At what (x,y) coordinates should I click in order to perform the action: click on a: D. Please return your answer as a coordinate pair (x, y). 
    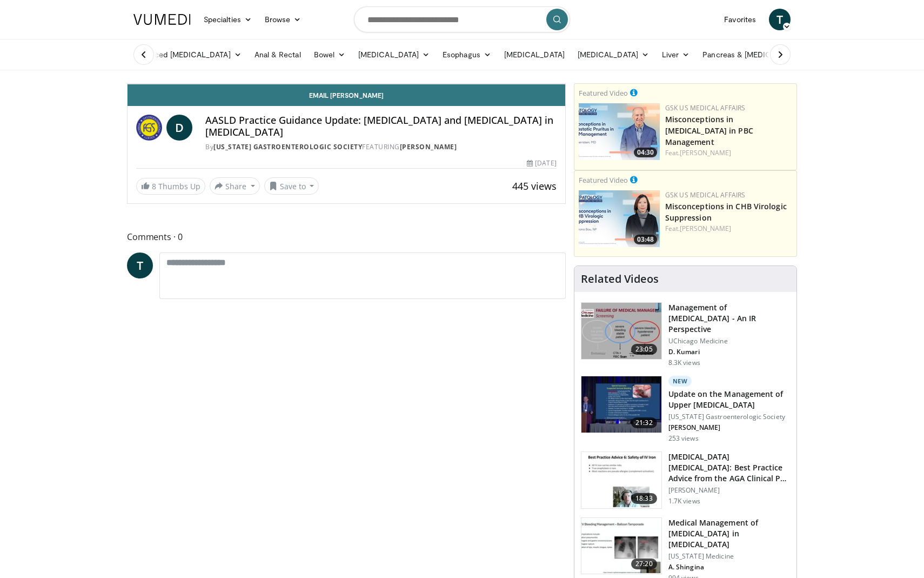
    Looking at the image, I should click on (179, 128).